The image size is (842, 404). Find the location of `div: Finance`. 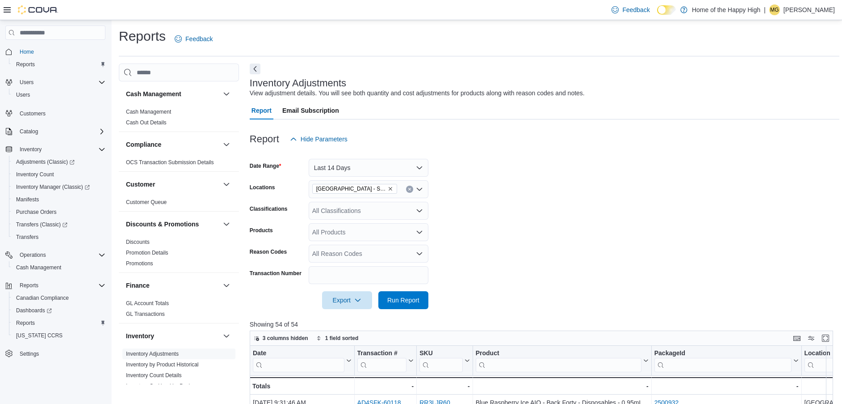

div: Finance is located at coordinates (179, 310).